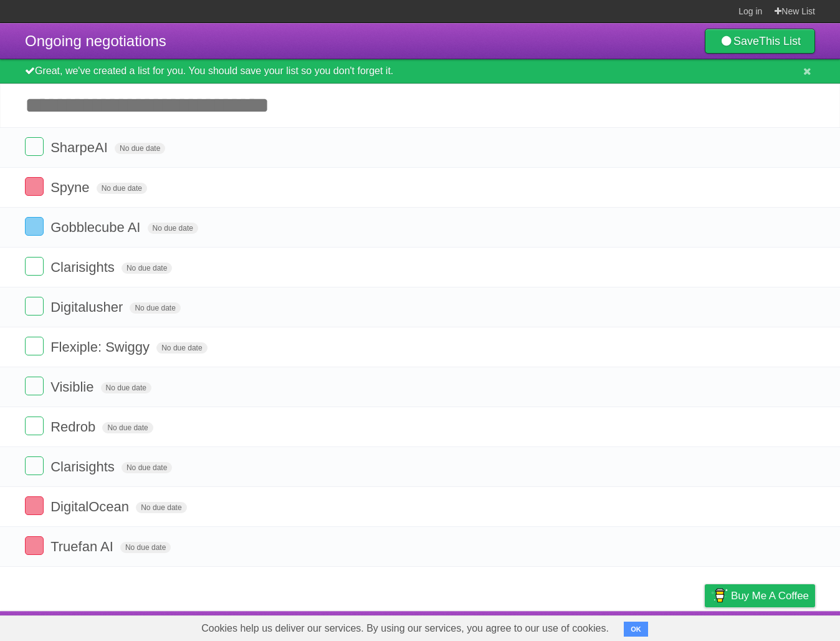 The width and height of the screenshot is (840, 641). What do you see at coordinates (779, 42) in the screenshot?
I see `b: This List` at bounding box center [779, 42].